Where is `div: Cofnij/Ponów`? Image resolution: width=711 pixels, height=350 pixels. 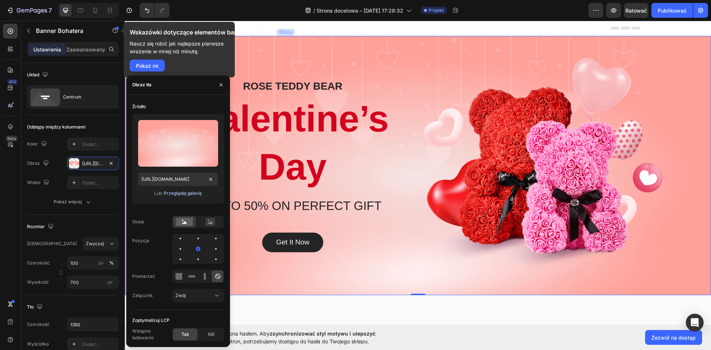
div: Cofnij/Ponów is located at coordinates (154, 10).